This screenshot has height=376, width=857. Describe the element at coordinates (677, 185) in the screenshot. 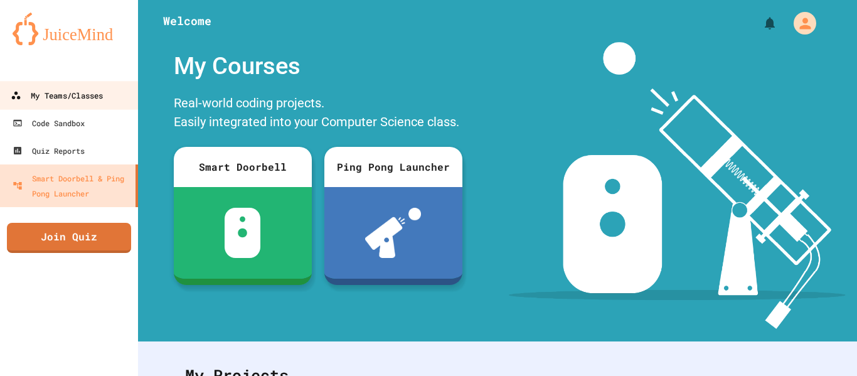

I see `img: banner-image-my-projects.png` at that location.